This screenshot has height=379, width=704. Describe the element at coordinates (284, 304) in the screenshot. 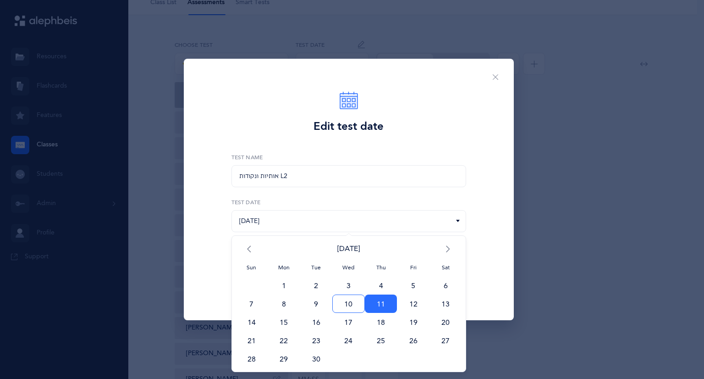

I see `span: 8` at that location.